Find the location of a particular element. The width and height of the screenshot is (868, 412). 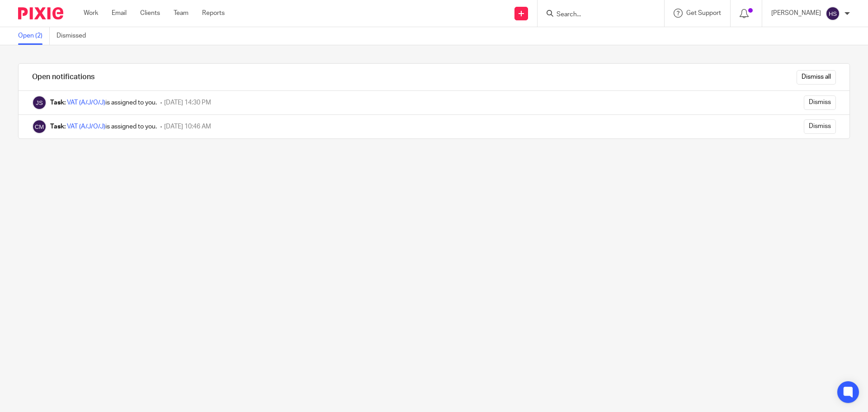

a: Open (2) is located at coordinates (34, 36).